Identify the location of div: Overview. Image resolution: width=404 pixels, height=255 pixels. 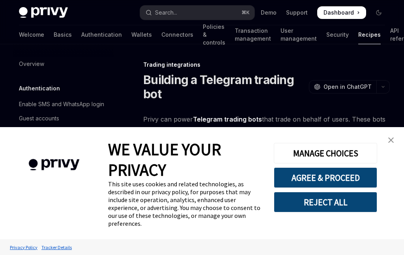
(32, 64).